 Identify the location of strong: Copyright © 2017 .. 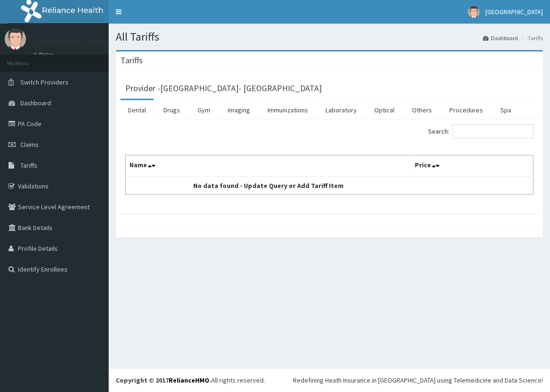
(163, 380).